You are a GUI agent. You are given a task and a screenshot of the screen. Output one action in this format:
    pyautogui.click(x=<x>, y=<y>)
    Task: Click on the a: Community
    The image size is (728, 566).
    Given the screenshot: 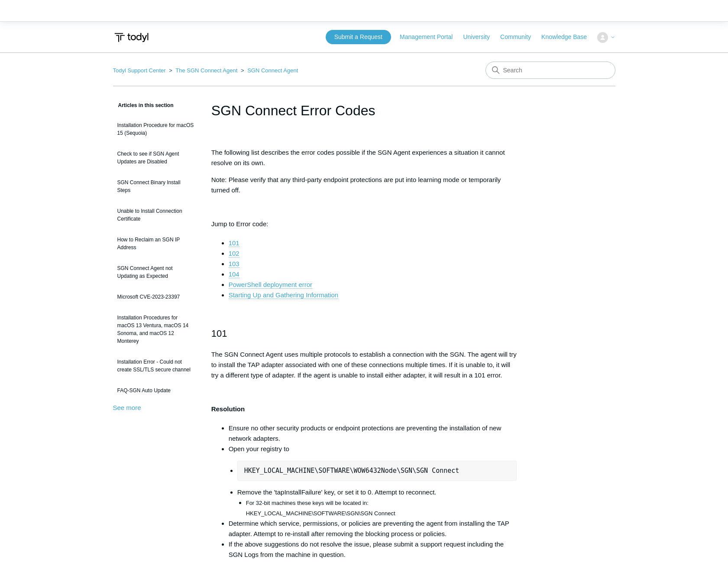 What is the action you would take?
    pyautogui.click(x=520, y=37)
    